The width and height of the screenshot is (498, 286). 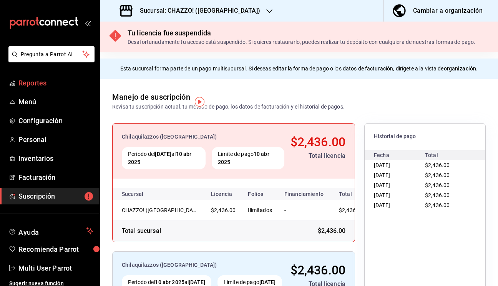 I want to click on div: Total, so click(x=450, y=155).